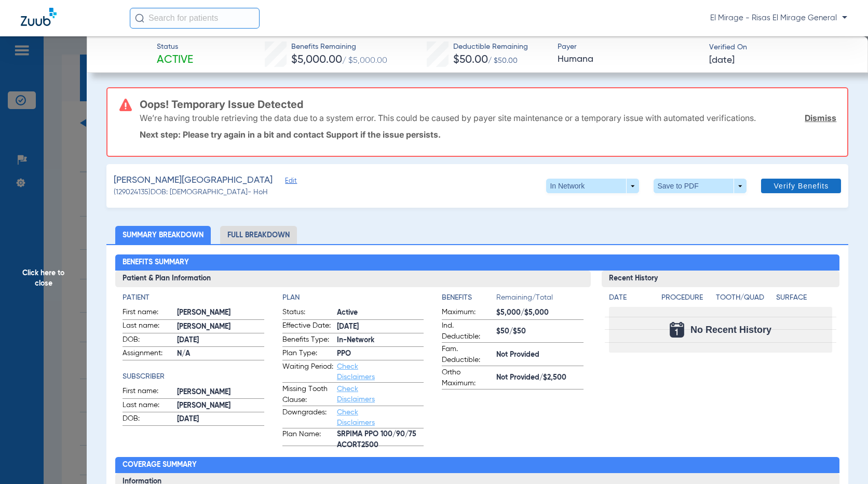 The width and height of the screenshot is (868, 484). What do you see at coordinates (477, 263) in the screenshot?
I see `h2: Benefits Summary` at bounding box center [477, 263].